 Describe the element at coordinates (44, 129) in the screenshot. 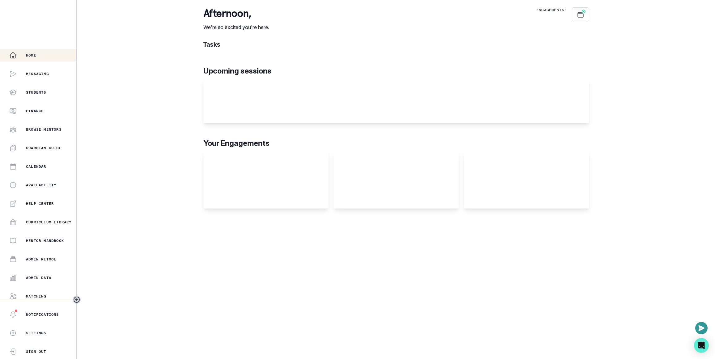

I see `p: Browse Mentors` at that location.